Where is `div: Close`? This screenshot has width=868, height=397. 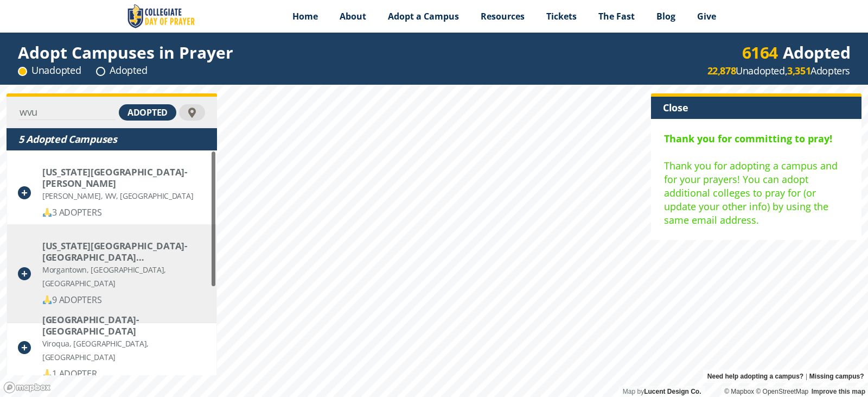 div: Close is located at coordinates (756, 108).